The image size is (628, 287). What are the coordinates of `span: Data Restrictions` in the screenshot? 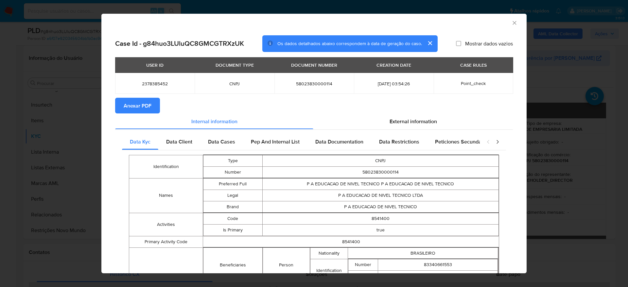 It's located at (399, 142).